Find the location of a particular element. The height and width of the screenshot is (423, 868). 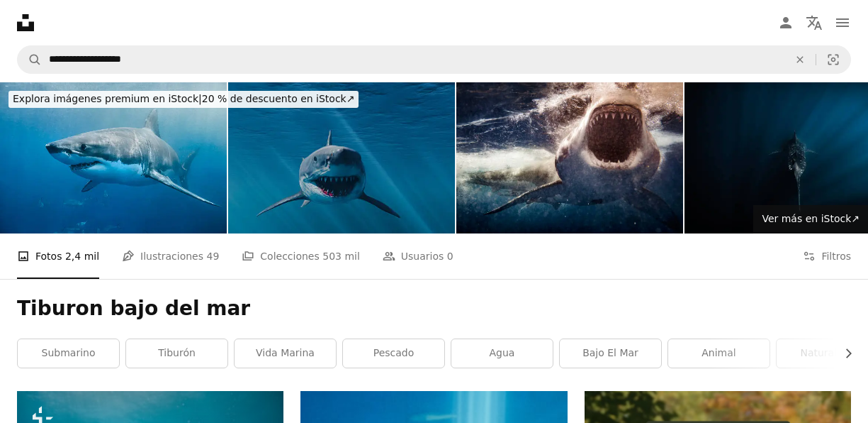

span: Explora imágenes premium en iStock | is located at coordinates (107, 99).